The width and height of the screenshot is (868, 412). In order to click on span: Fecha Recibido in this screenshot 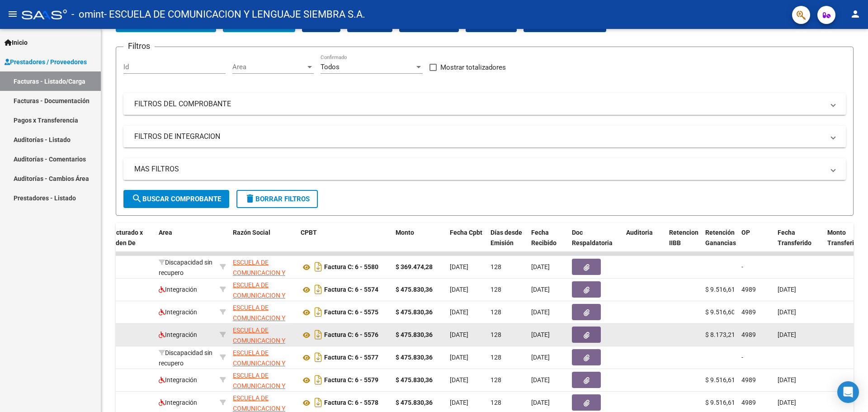, I will do `click(544, 238)`.